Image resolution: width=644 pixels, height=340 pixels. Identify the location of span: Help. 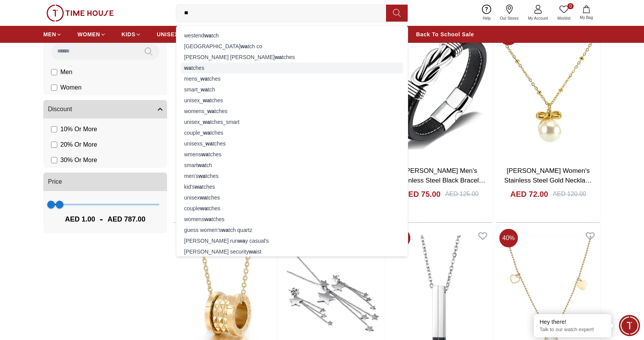
(487, 18).